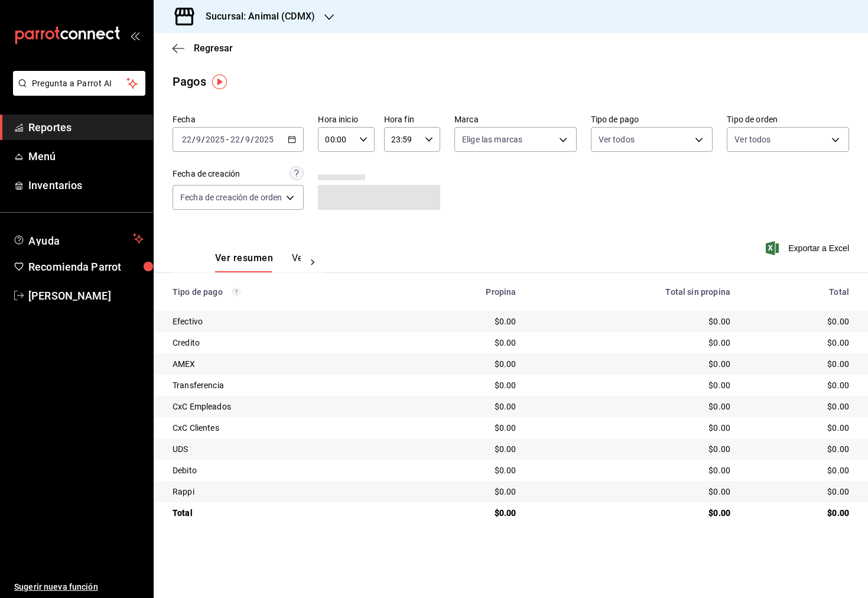  I want to click on span: Menú, so click(86, 156).